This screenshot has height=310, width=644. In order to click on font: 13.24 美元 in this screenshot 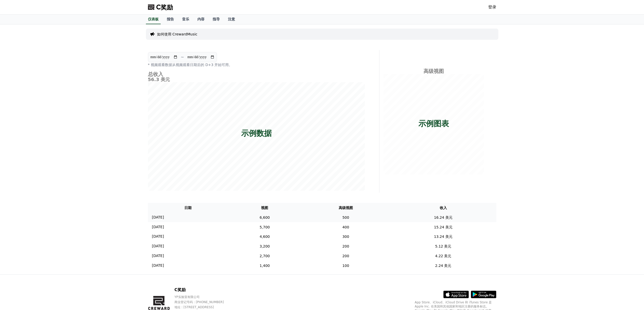, I will do `click(443, 236)`.